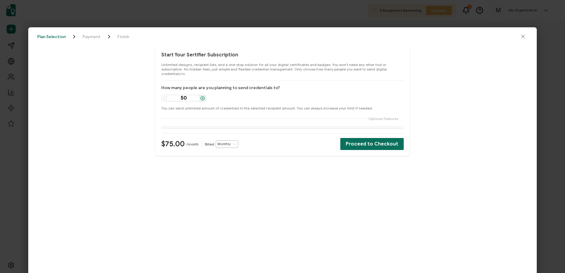 Image resolution: width=565 pixels, height=273 pixels. What do you see at coordinates (383, 119) in the screenshot?
I see `p: Optional Features` at bounding box center [383, 119].